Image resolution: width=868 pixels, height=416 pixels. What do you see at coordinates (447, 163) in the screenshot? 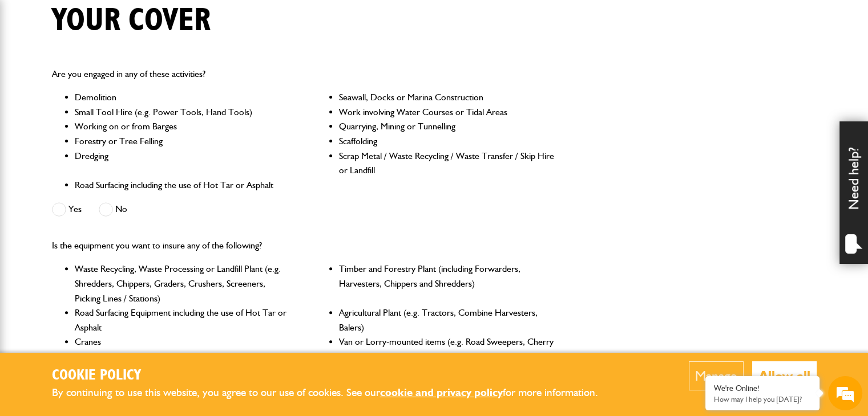
I see `li: Scrap Metal / Waste Recycling / Waste Transfer / Skip Hire or Landfill` at bounding box center [447, 163].